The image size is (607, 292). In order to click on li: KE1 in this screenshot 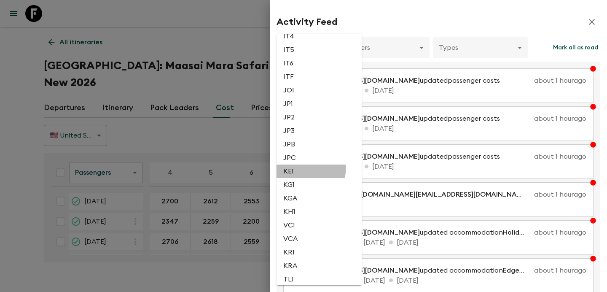, I will do `click(319, 171)`.